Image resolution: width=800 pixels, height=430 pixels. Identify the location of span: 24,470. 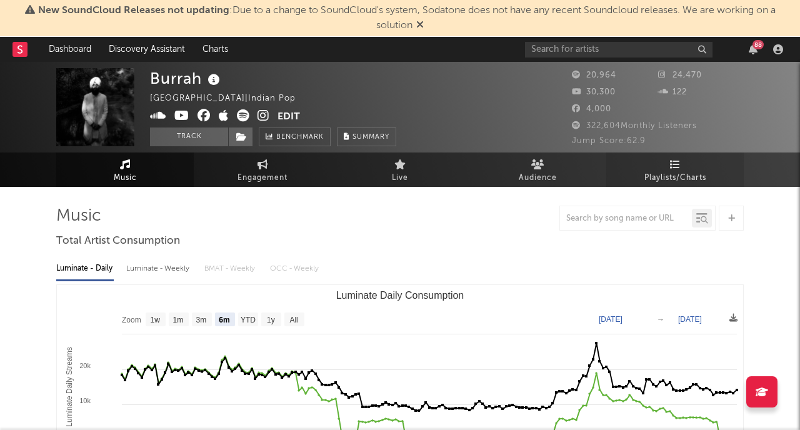
(680, 75).